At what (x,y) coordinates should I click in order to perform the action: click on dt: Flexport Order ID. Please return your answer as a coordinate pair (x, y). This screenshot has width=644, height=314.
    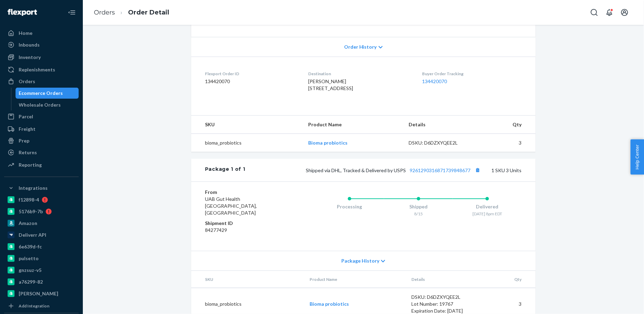
    Looking at the image, I should click on (251, 73).